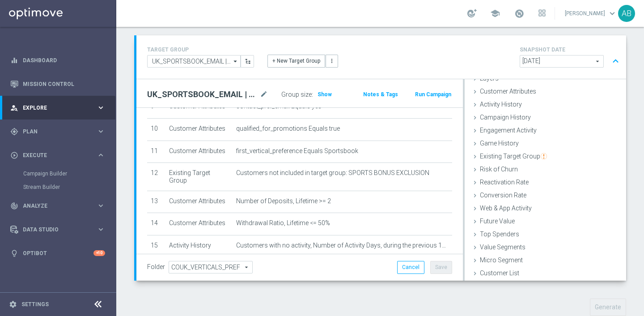  Describe the element at coordinates (53, 132) in the screenshot. I see `div: Plan` at that location.